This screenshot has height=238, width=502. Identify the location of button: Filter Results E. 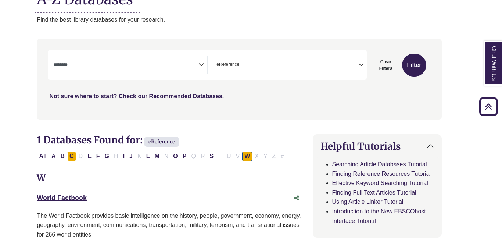
(89, 156).